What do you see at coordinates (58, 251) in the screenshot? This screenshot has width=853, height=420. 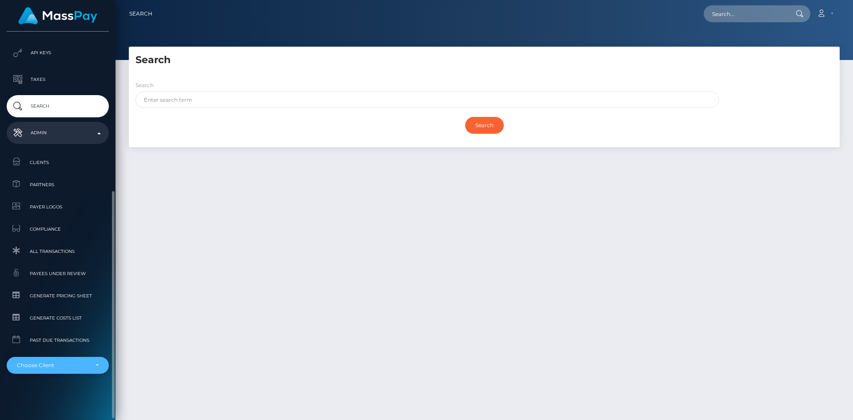 I see `span: All Transactions` at bounding box center [58, 251].